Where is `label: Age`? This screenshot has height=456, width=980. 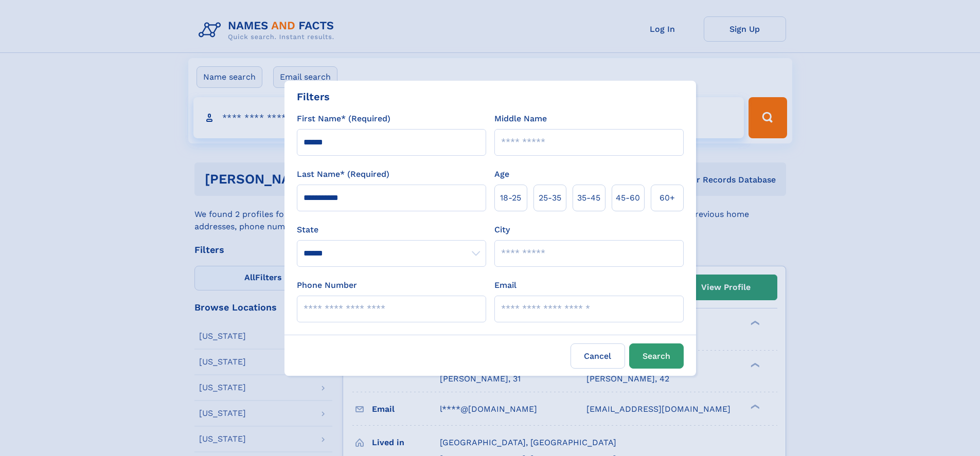 label: Age is located at coordinates (501, 174).